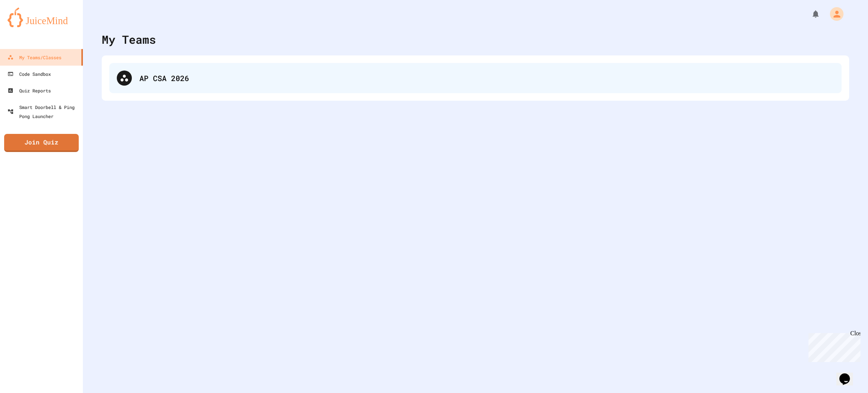 Image resolution: width=868 pixels, height=393 pixels. What do you see at coordinates (29, 74) in the screenshot?
I see `div: Code Sandbox` at bounding box center [29, 74].